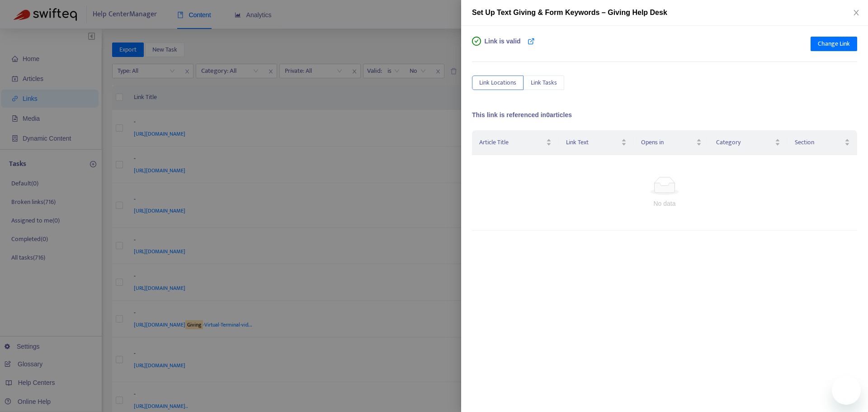 This screenshot has height=412, width=868. Describe the element at coordinates (544, 83) in the screenshot. I see `button: Link Tasks` at that location.